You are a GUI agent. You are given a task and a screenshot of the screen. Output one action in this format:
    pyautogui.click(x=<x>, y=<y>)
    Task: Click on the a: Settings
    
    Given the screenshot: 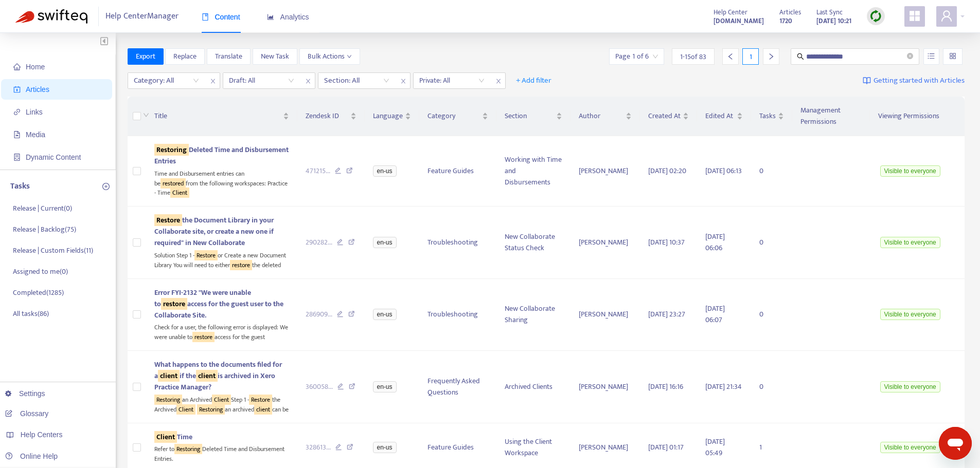 What is the action you would take?
    pyautogui.click(x=25, y=394)
    